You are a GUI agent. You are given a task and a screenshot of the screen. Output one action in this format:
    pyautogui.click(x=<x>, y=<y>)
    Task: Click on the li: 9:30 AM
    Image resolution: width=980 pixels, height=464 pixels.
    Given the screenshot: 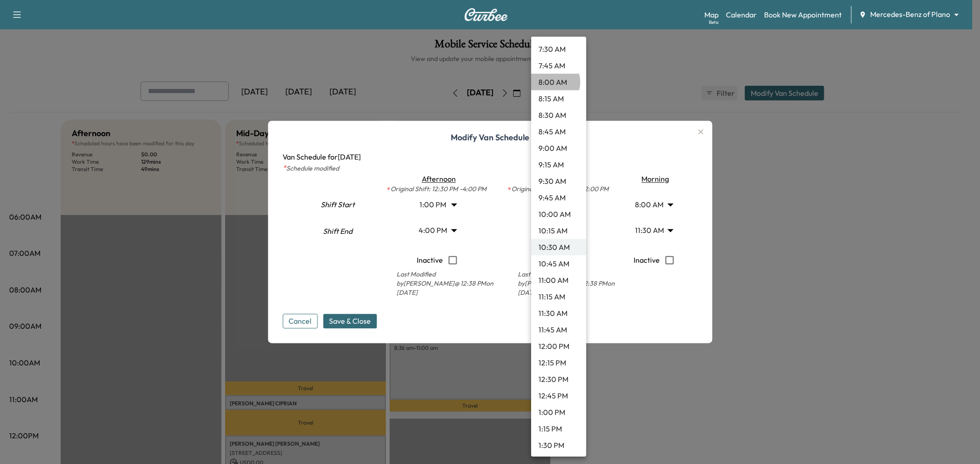 What is the action you would take?
    pyautogui.click(x=558, y=181)
    